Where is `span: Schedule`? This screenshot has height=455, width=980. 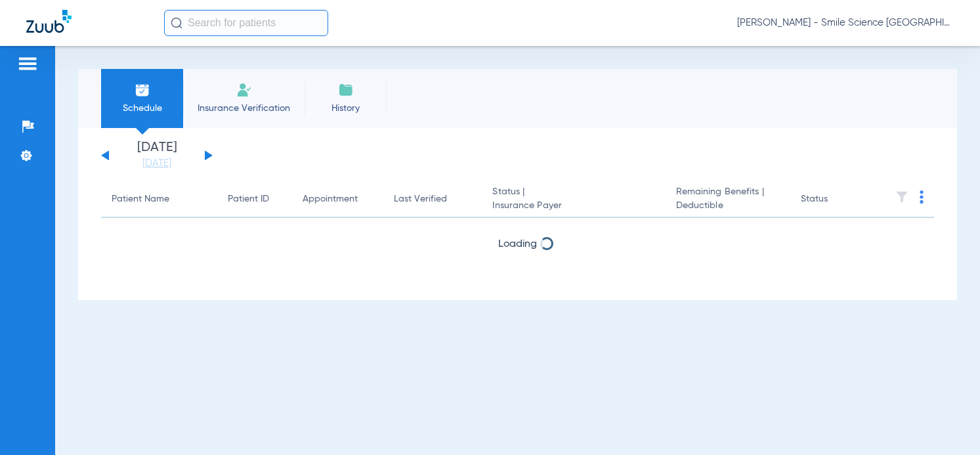 span: Schedule is located at coordinates (142, 109).